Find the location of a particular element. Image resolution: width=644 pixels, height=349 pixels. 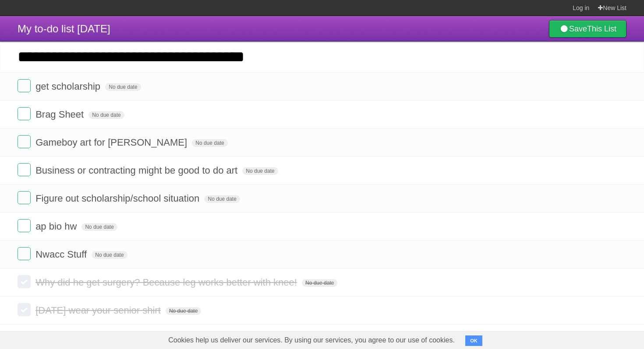

b: This List is located at coordinates (601, 29).